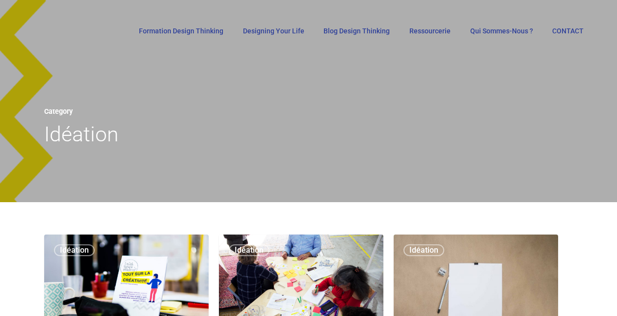 This screenshot has width=617, height=316. I want to click on span: Category, so click(58, 112).